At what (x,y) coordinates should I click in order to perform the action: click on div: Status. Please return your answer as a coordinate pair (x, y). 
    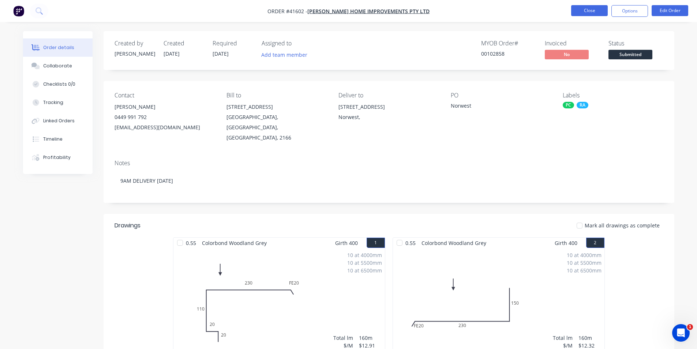
    Looking at the image, I should click on (636, 43).